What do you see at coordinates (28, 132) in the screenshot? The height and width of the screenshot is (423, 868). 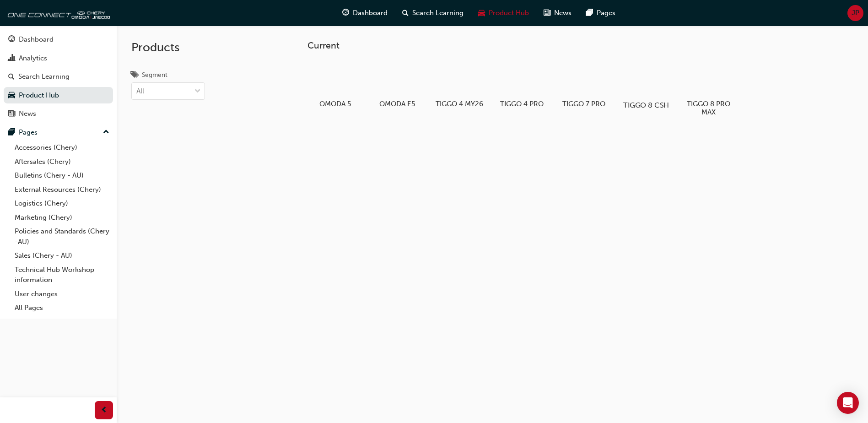 I see `div: Pages` at bounding box center [28, 132].